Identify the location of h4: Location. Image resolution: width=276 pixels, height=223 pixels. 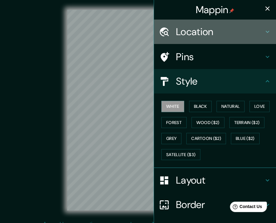
(220, 32).